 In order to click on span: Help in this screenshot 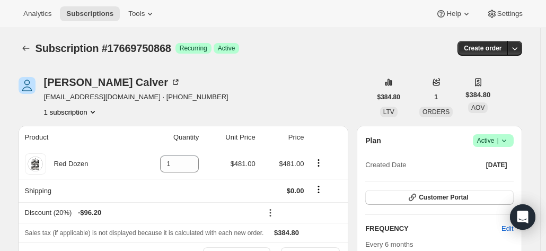, I will do `click(453, 14)`.